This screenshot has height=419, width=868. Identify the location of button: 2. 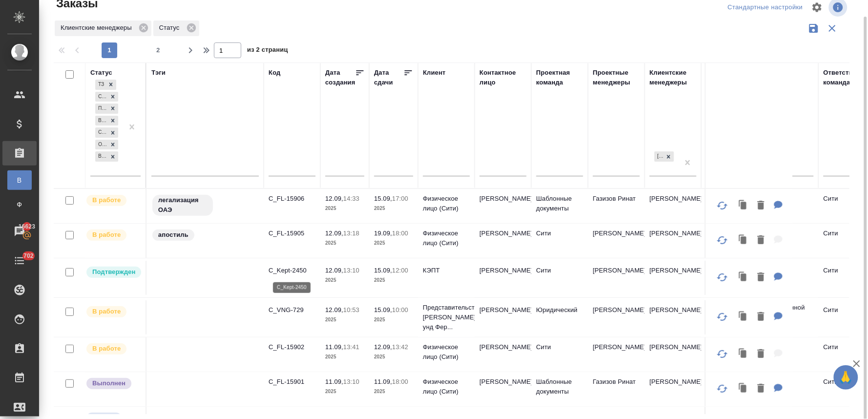
(158, 50).